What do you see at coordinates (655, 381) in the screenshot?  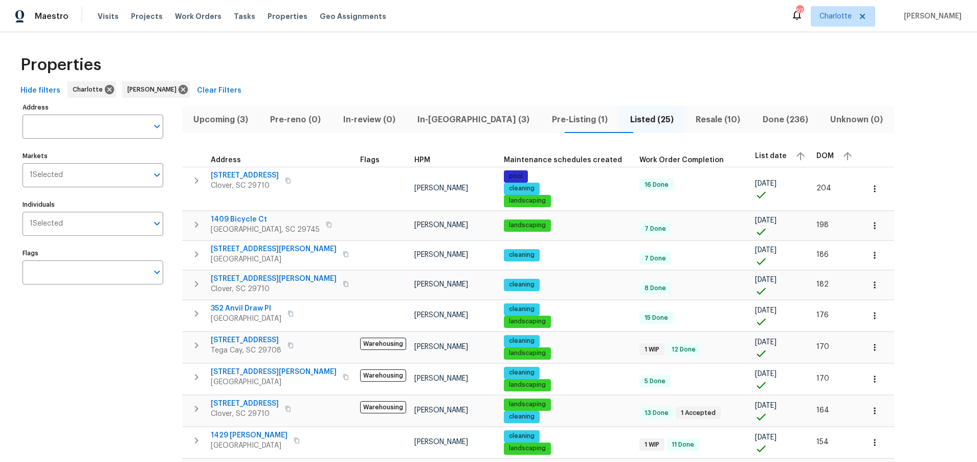 I see `span: 5 Done` at bounding box center [655, 381].